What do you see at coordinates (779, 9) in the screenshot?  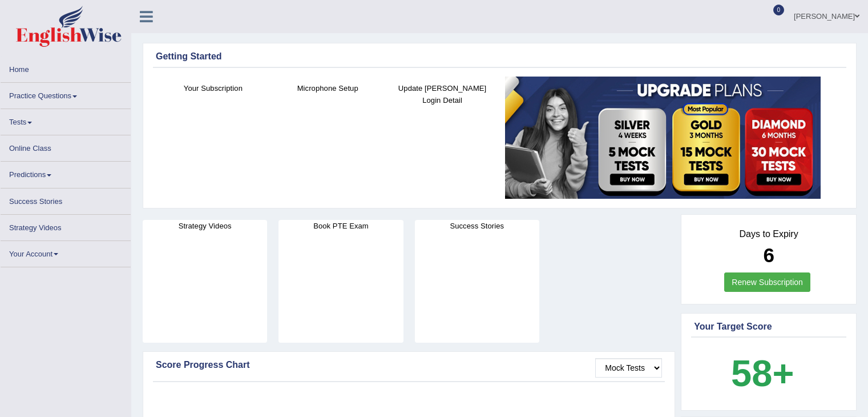 I see `span: 0` at bounding box center [779, 9].